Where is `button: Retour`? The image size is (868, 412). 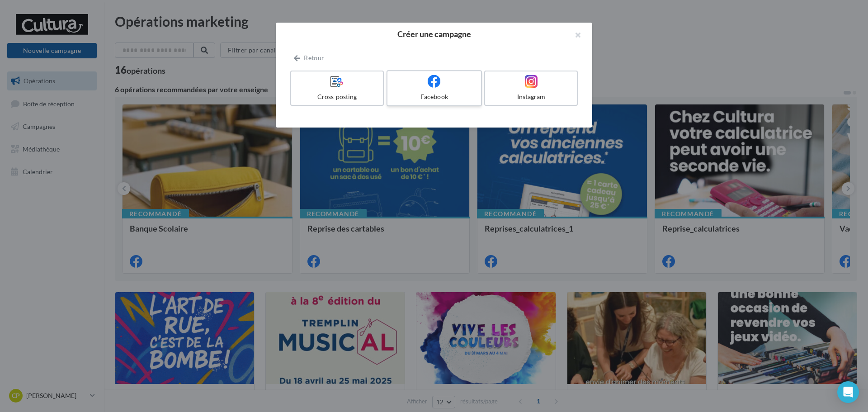 button: Retour is located at coordinates (309, 58).